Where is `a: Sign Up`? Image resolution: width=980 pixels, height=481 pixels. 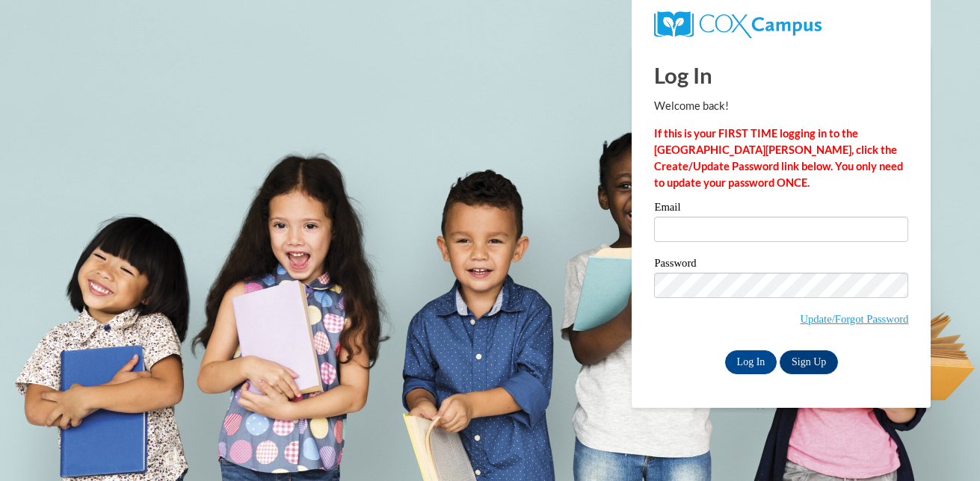
a: Sign Up is located at coordinates (808, 363).